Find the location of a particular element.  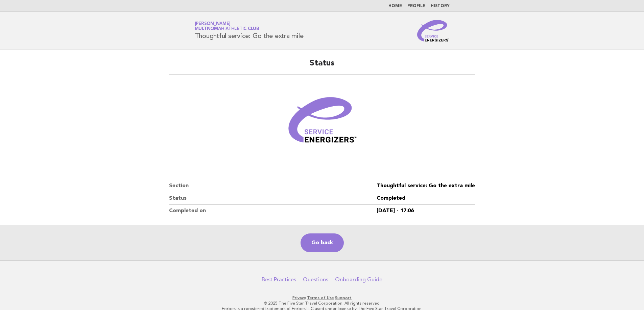

p: © 2025 The Five Star Travel Corporation. All rights reserved. is located at coordinates (322, 303).